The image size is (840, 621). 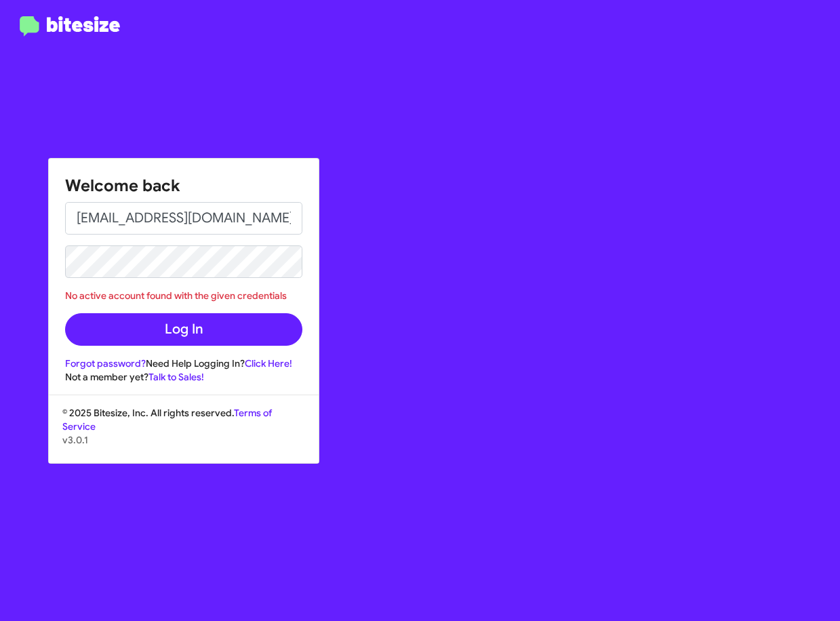 What do you see at coordinates (184, 186) in the screenshot?
I see `h1: Welcome back` at bounding box center [184, 186].